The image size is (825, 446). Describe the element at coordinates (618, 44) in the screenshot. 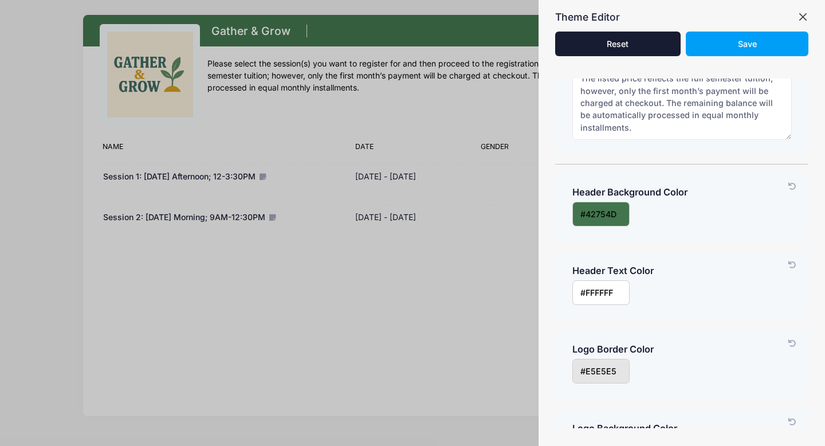

I see `span: Reset` at that location.